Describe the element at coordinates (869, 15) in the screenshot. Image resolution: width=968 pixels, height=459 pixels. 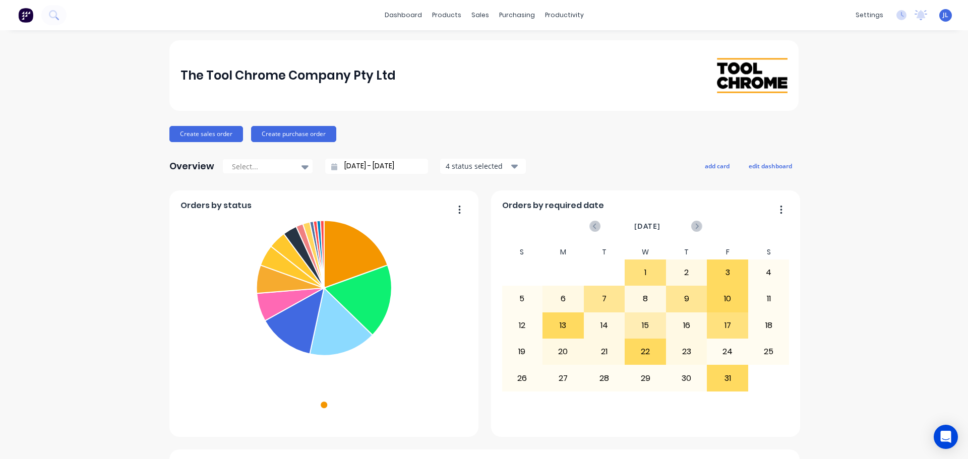
I see `div: settings` at that location.